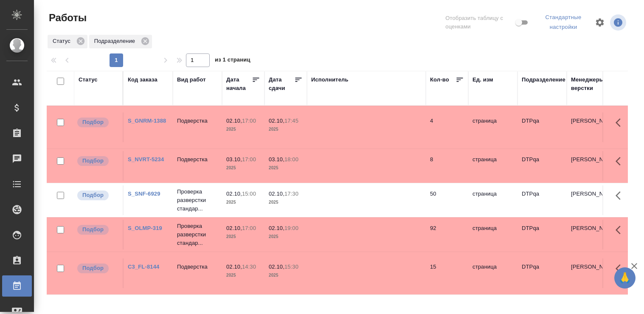 Image resolution: width=644 pixels, height=314 pixels. What do you see at coordinates (239, 84) in the screenshot?
I see `div: Дата начала` at bounding box center [239, 84].